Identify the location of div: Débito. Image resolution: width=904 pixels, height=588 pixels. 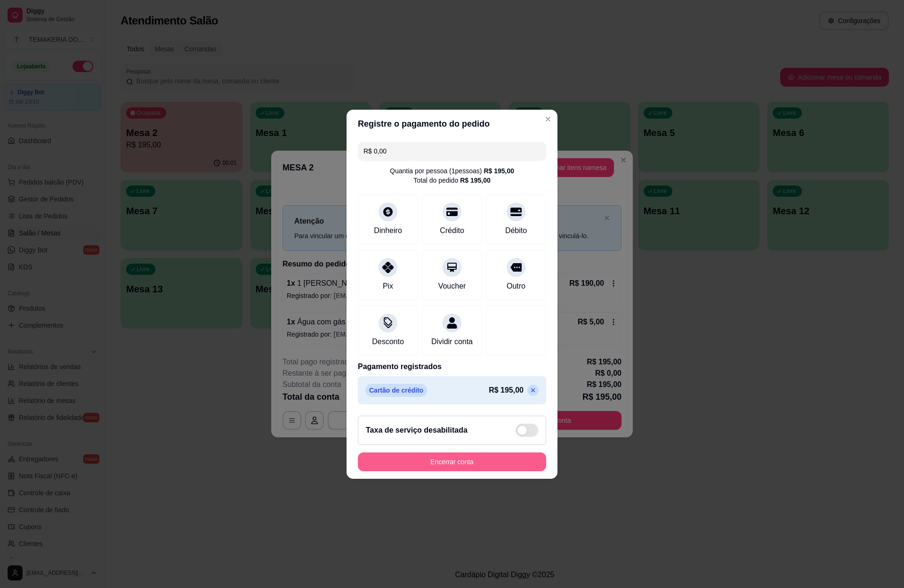
(516, 230).